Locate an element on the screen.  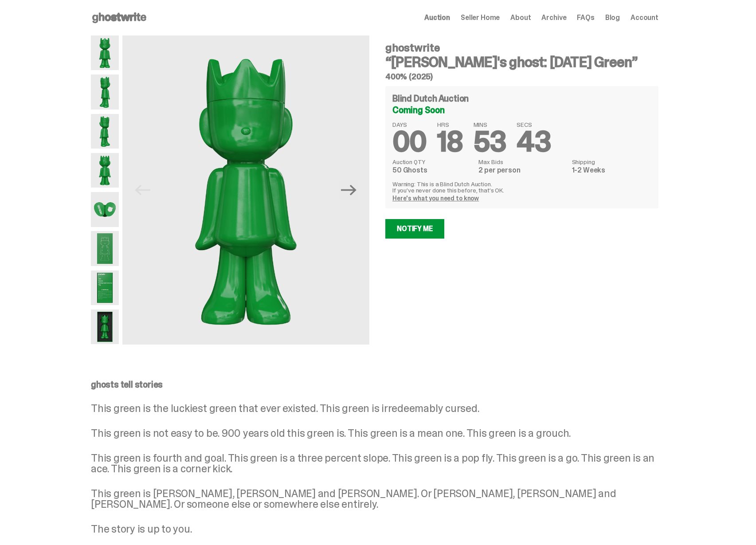
span: 53 is located at coordinates (490, 141).